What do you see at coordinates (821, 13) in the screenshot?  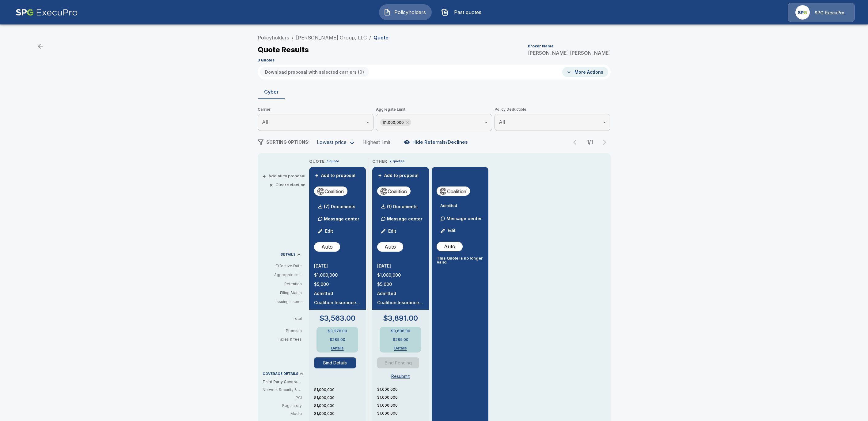 I see `a: Agency IconSPG ExecuPro` at bounding box center [821, 13].